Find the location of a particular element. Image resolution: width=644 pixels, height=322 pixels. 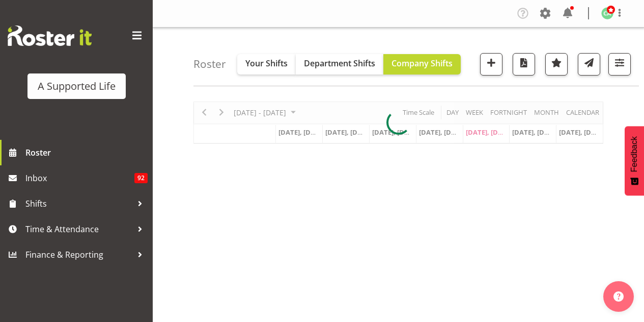

span: Roster is located at coordinates (87, 152).